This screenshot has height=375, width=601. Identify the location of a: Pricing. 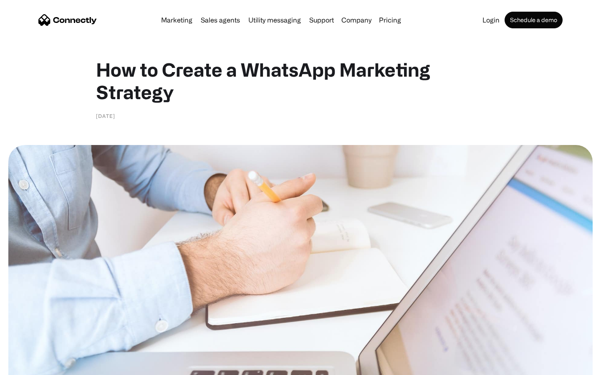
(390, 20).